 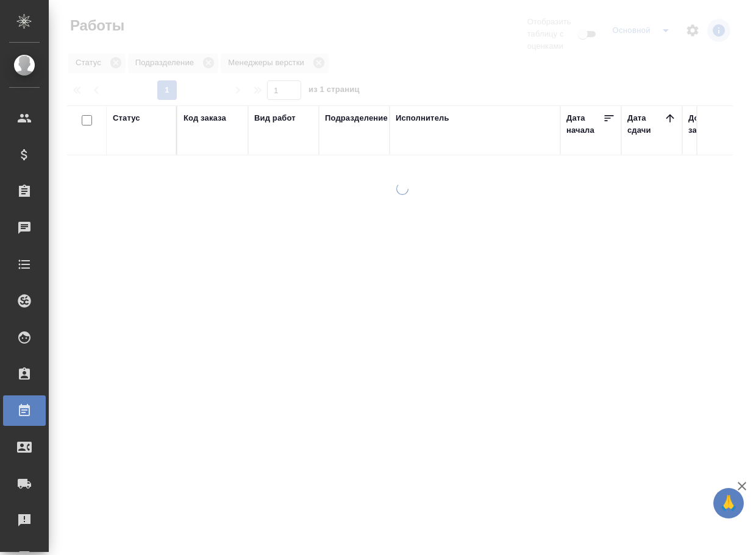 What do you see at coordinates (126, 118) in the screenshot?
I see `div: Статус` at bounding box center [126, 118].